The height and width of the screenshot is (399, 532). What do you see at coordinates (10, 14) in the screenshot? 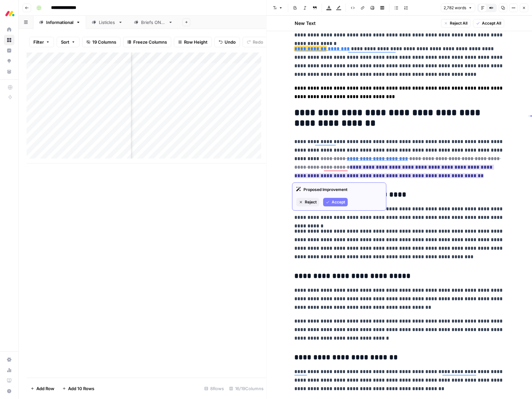
I see `img: Monday.com Logo` at bounding box center [10, 14].